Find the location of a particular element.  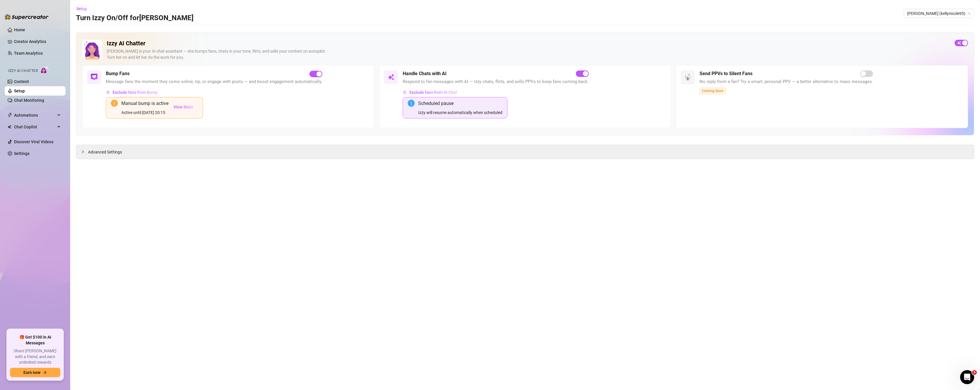

h2: Izzy AI Chatter is located at coordinates (528, 43).